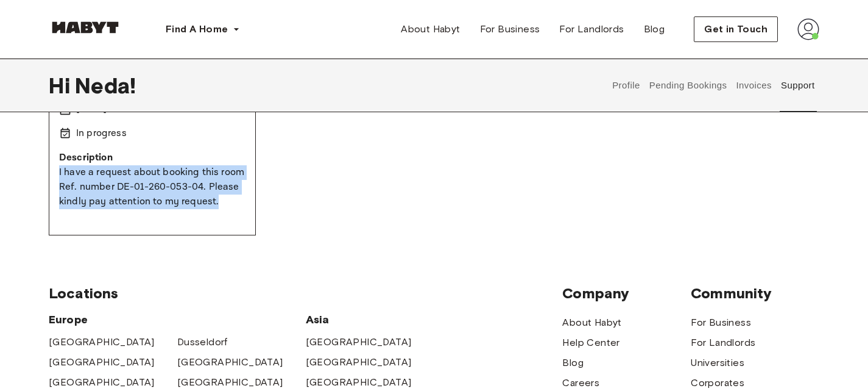 This screenshot has height=391, width=868. I want to click on a: Help Center, so click(591, 342).